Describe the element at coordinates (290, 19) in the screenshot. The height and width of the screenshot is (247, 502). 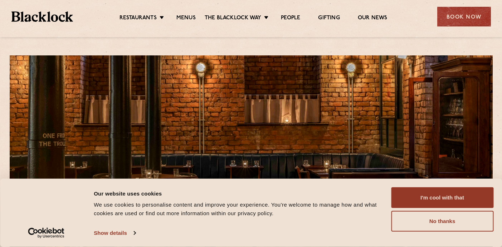
I see `a: People` at that location.